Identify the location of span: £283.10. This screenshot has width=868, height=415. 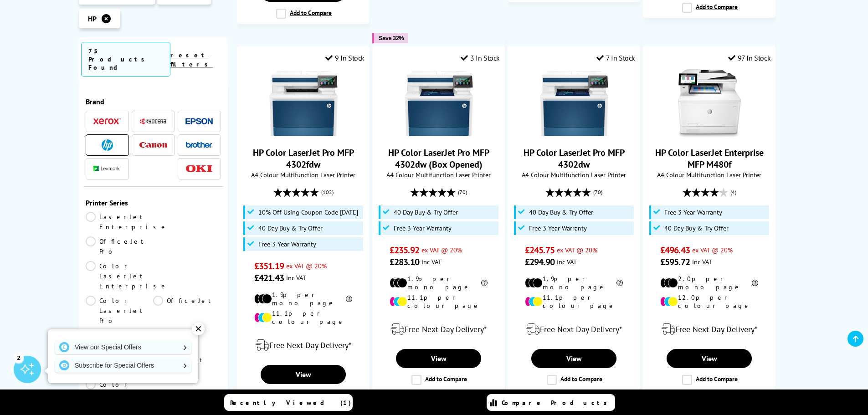
(404, 262).